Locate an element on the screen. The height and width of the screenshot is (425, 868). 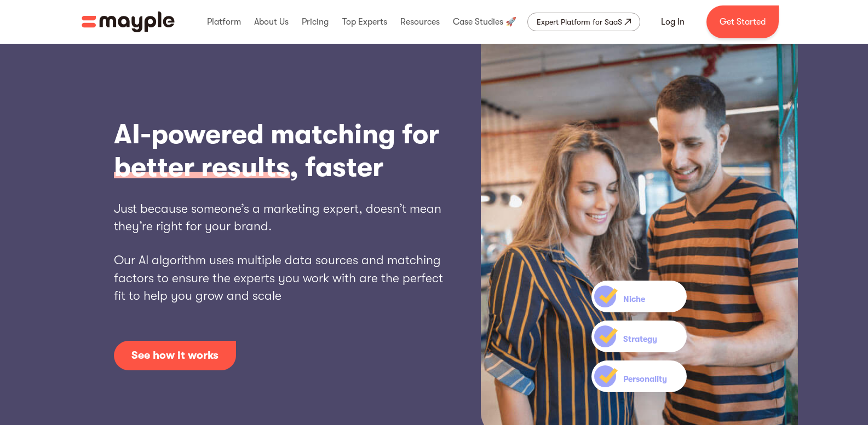
div: Pricing is located at coordinates (315, 22).